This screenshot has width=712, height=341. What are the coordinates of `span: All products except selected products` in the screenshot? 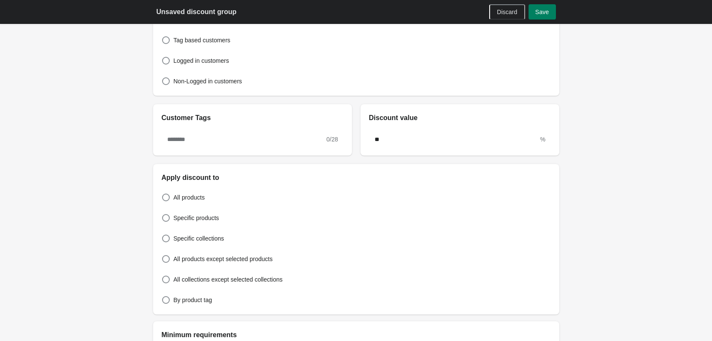 It's located at (223, 259).